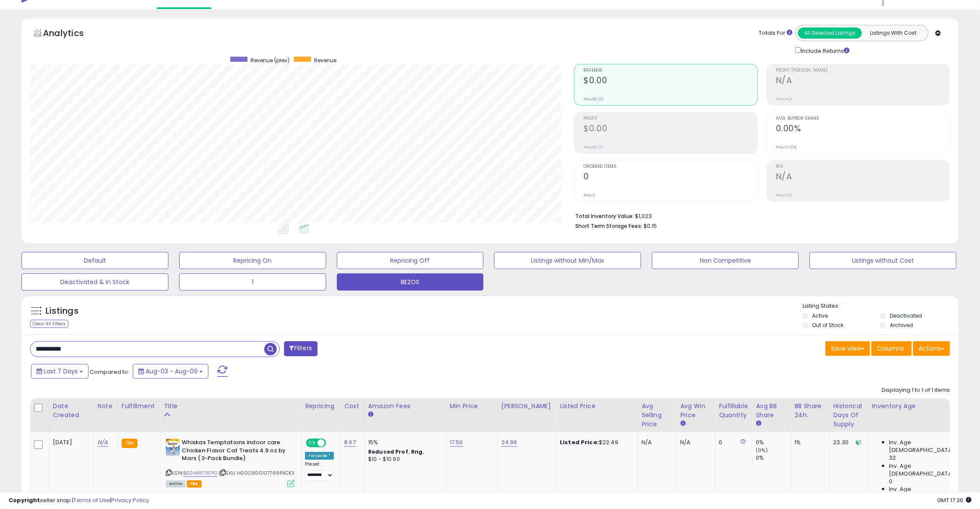  What do you see at coordinates (95, 282) in the screenshot?
I see `button: Deactivated & In Stock` at bounding box center [95, 282].